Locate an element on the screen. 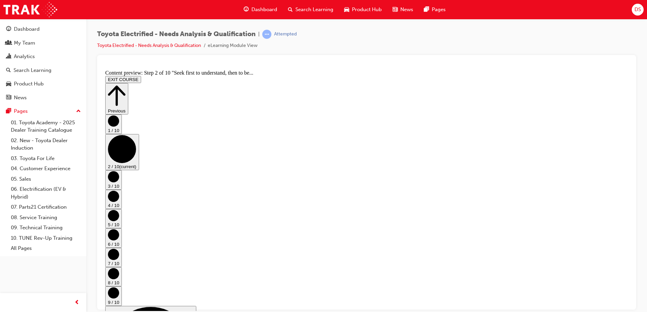 This screenshot has height=312, width=647. button: 2 / 10(current) is located at coordinates (20, 85).